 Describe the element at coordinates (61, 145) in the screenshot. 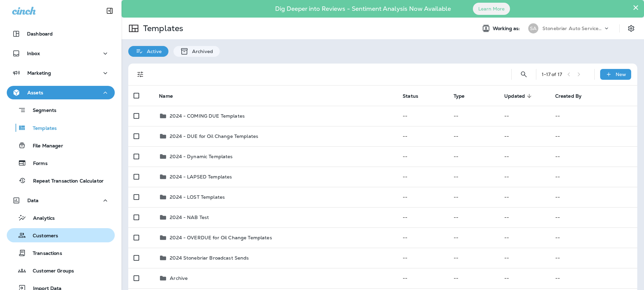

I see `button: File Manager` at that location.